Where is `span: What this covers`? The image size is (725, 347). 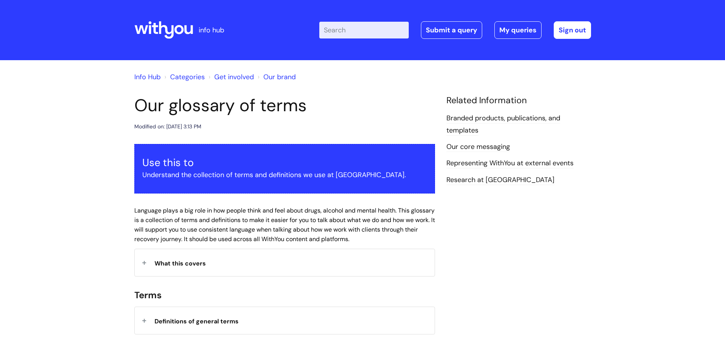
span: What this covers is located at coordinates (180, 263).